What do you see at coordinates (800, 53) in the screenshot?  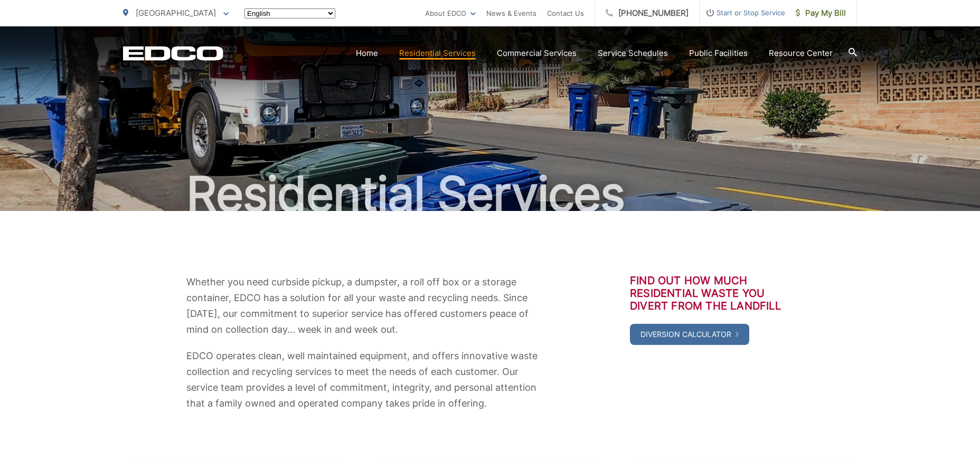 I see `a: Resource Center` at bounding box center [800, 53].